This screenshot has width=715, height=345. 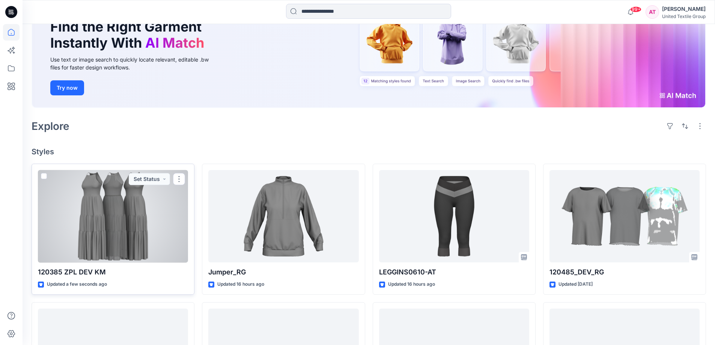 I want to click on span: 99+, so click(x=635, y=9).